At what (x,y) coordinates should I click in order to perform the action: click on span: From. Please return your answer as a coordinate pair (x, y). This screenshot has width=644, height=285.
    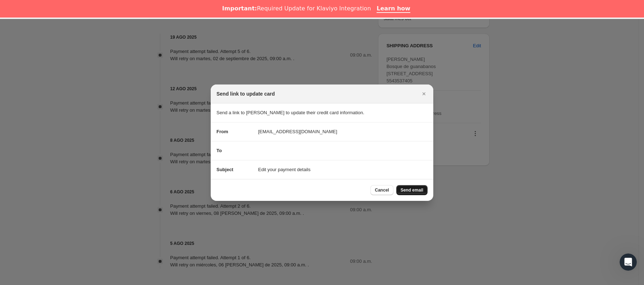
    Looking at the image, I should click on (222, 132).